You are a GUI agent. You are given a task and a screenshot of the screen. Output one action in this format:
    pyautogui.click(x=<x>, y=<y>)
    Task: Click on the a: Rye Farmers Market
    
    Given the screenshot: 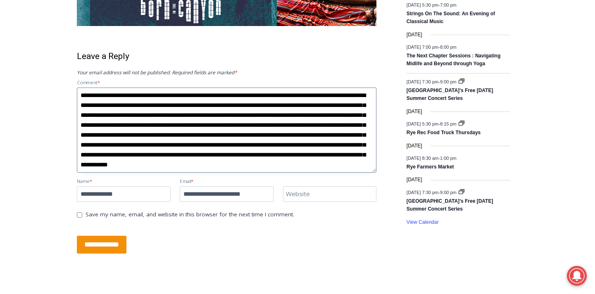 What is the action you would take?
    pyautogui.click(x=430, y=167)
    